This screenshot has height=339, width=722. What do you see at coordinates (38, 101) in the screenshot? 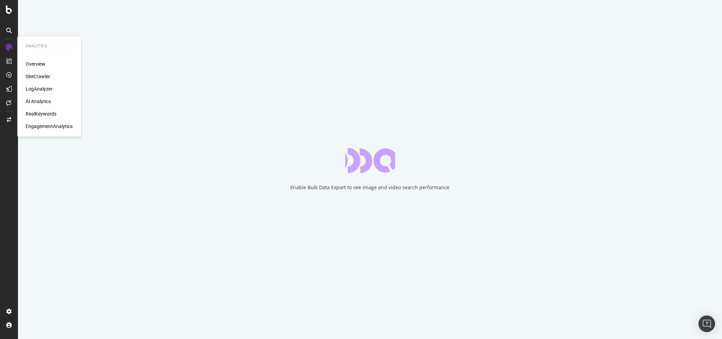
I see `div: AI Analytics` at bounding box center [38, 101].